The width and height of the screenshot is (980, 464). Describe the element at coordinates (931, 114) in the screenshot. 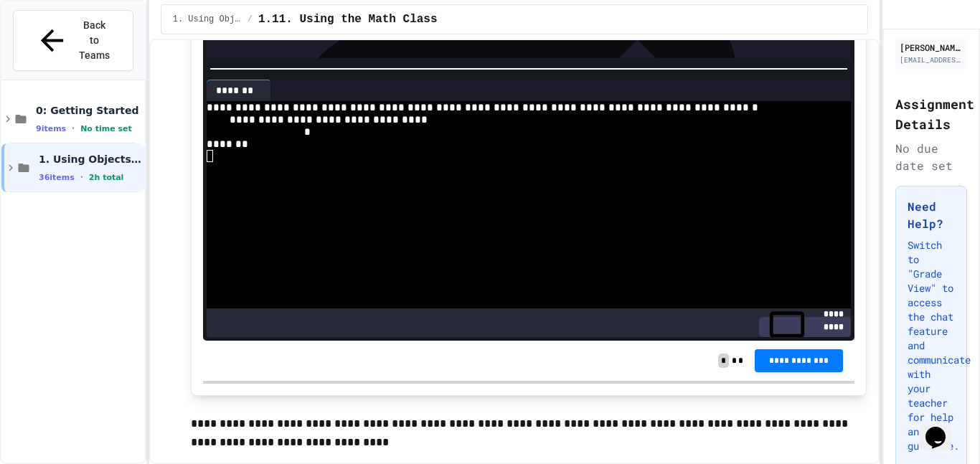

I see `h2: Assignment Details` at that location.